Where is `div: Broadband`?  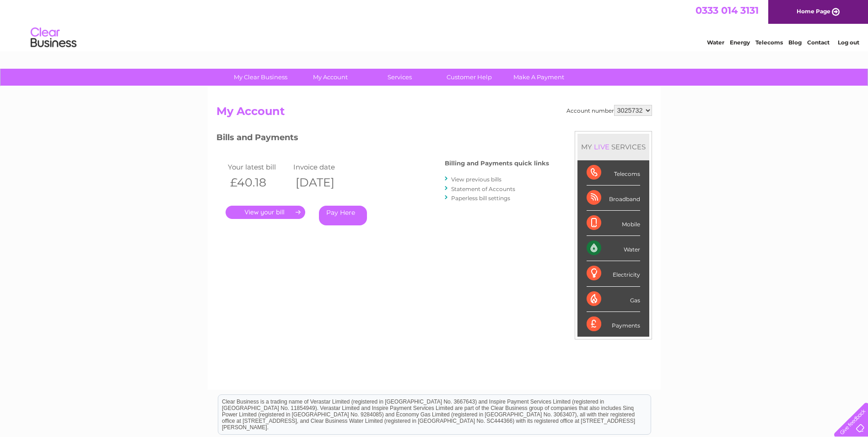
div: Broadband is located at coordinates (613, 198).